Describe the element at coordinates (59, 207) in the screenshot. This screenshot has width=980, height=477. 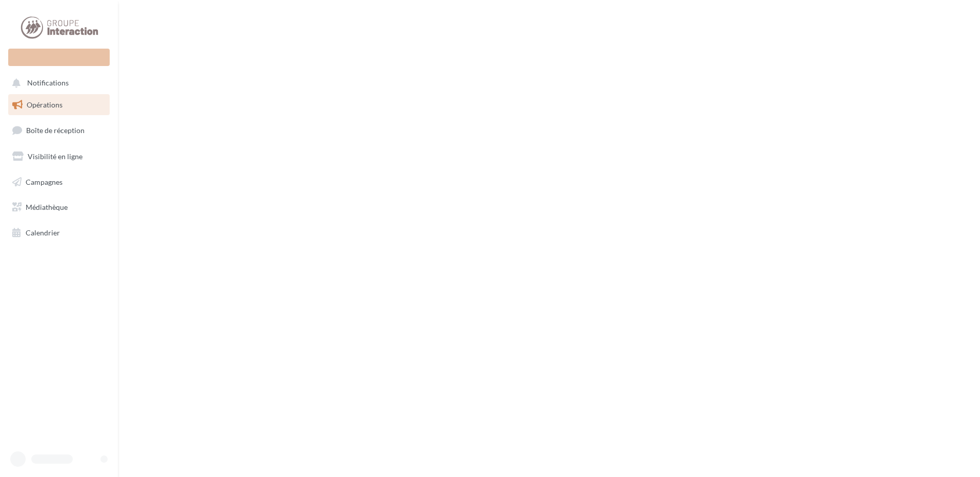
I see `a: Médiathèque` at that location.